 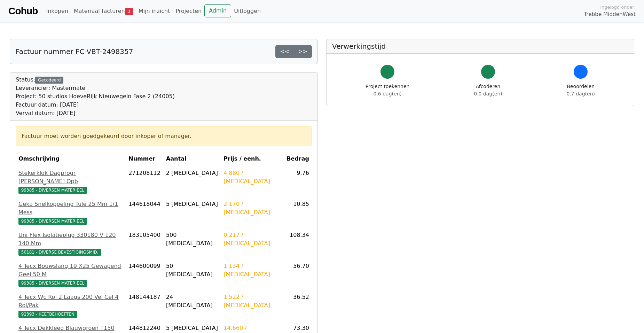 What do you see at coordinates (71, 208) in the screenshot?
I see `div: Geka Snelkoppeling Tule 25 Mm 1/1 Mess` at bounding box center [71, 208].